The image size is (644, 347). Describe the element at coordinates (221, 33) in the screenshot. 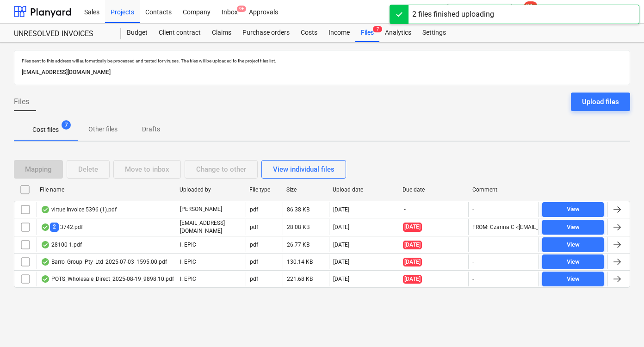

I see `div: Claims` at that location.